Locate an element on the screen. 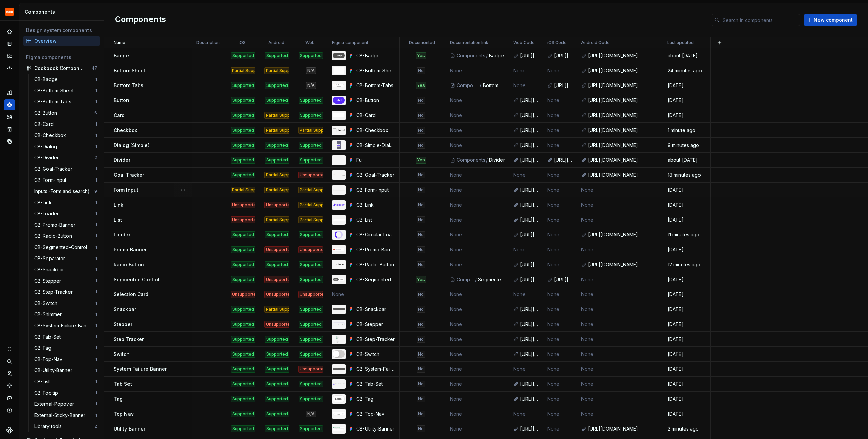 The height and width of the screenshot is (439, 868). button: Notifications is located at coordinates (10, 349).